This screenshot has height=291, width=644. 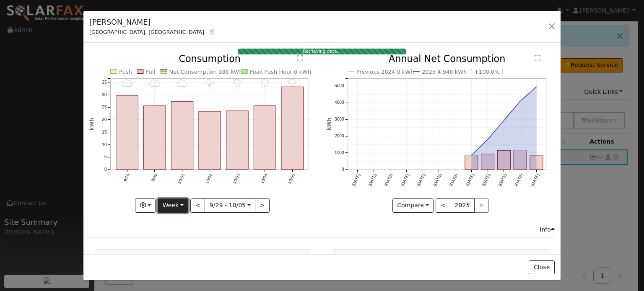 I want to click on text: Previous 2024 0 kWh, so click(x=385, y=71).